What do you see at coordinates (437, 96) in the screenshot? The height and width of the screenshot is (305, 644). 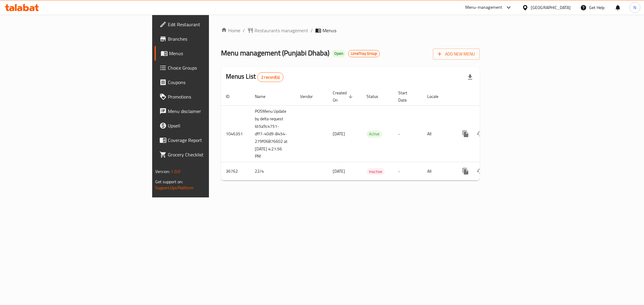 I see `span: Locale` at bounding box center [437, 96].